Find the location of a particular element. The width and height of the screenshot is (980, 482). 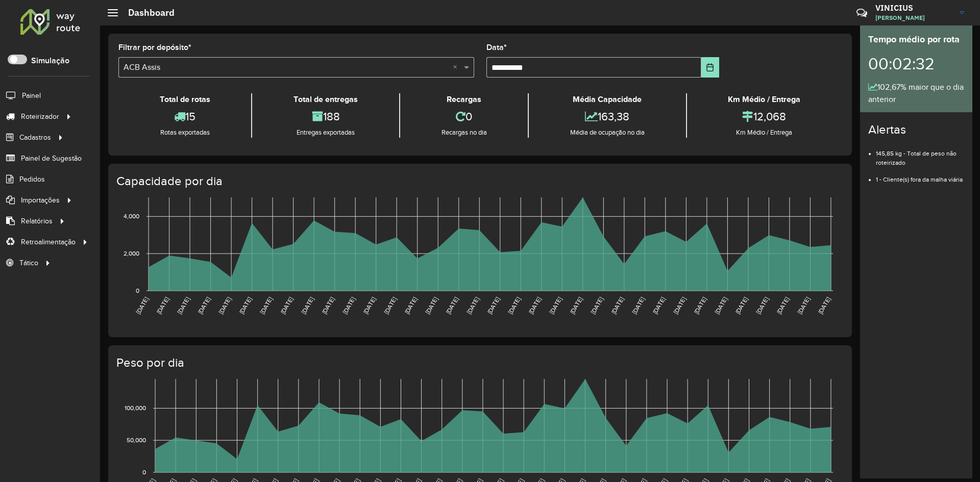

div: 12,068 is located at coordinates (764, 116).